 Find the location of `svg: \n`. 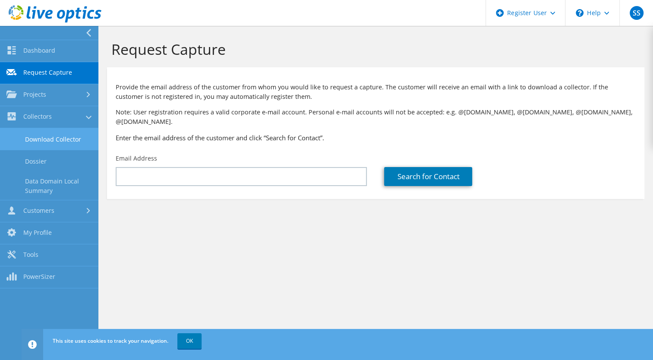

svg: \n is located at coordinates (580, 13).